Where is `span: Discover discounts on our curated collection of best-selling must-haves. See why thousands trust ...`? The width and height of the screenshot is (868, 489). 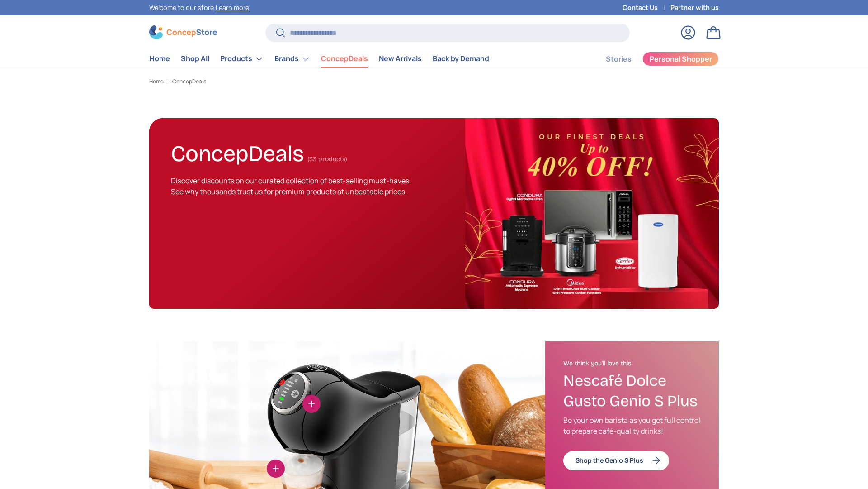 span: Discover discounts on our curated collection of best-selling must-haves. See why thousands trust ... is located at coordinates (290, 186).